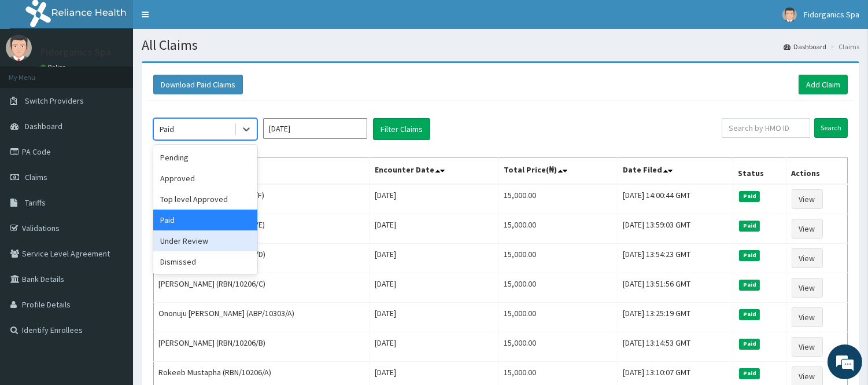 This screenshot has height=385, width=868. Describe the element at coordinates (822, 84) in the screenshot. I see `a: Add Claim` at that location.